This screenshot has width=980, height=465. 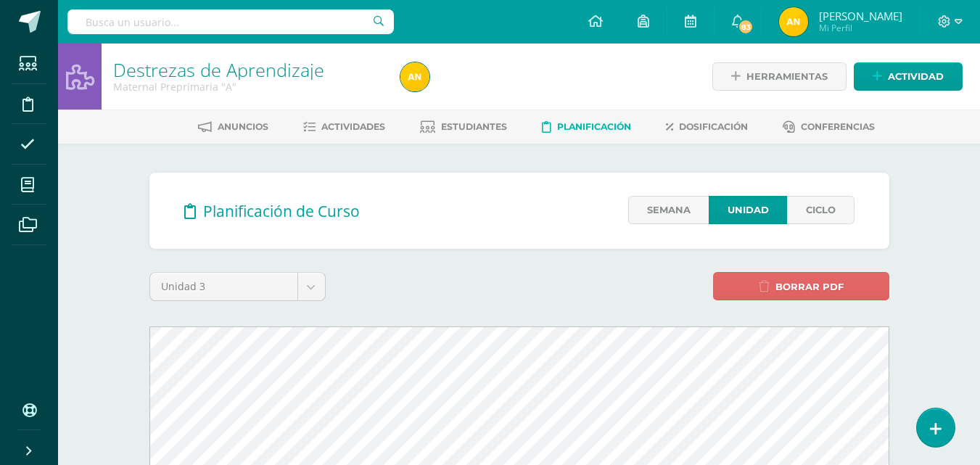 I want to click on span: Actividad, so click(x=915, y=76).